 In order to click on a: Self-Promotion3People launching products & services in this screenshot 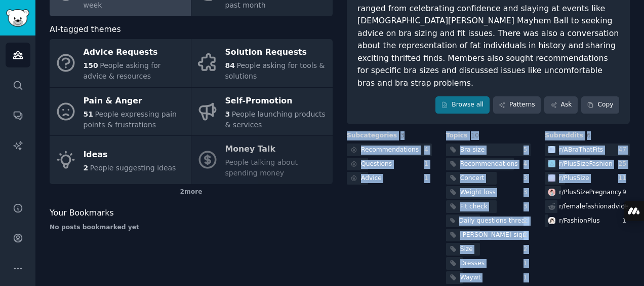, I will do `click(262, 111)`.